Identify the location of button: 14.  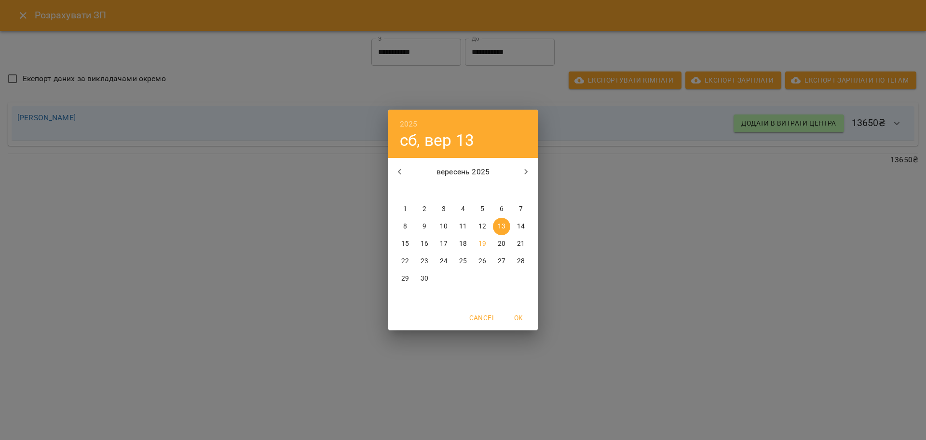
(521, 226).